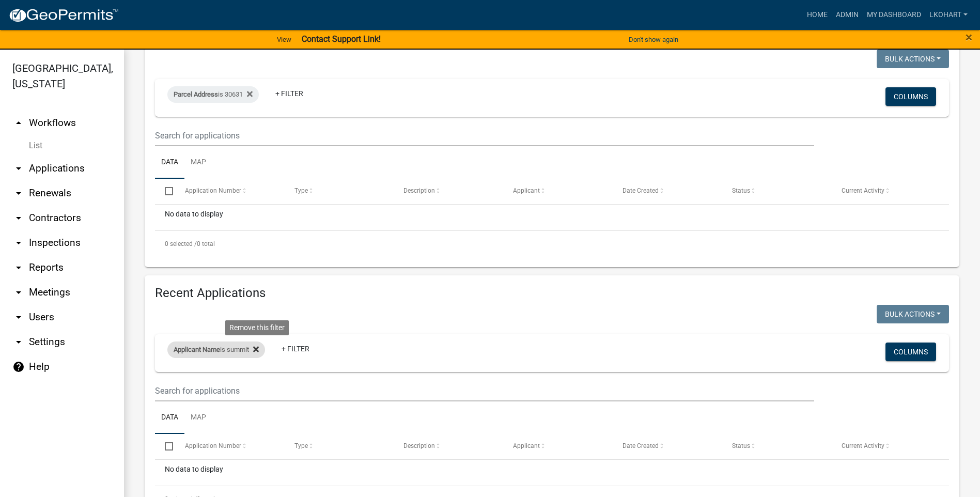  I want to click on i: help, so click(19, 367).